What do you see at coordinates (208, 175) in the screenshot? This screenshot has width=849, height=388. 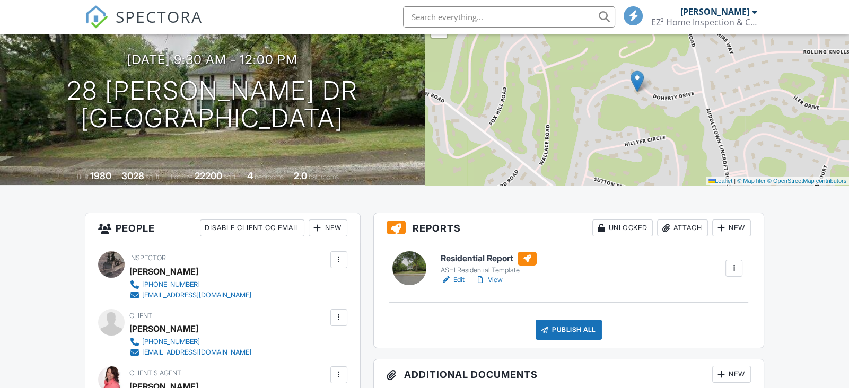 I see `div: 22200` at bounding box center [208, 175].